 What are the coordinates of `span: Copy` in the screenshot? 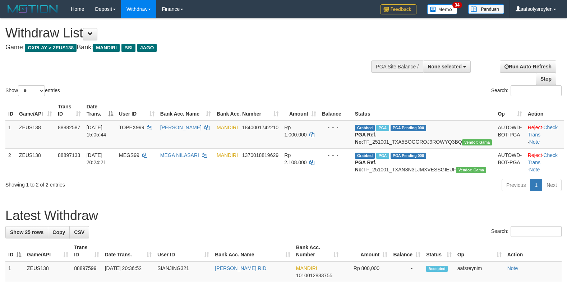 It's located at (59, 232).